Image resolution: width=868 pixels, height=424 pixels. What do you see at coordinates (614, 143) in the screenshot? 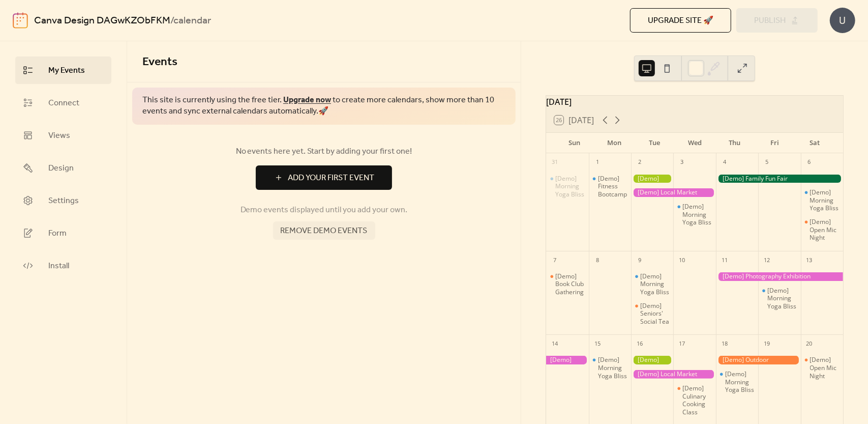
I see `div: Mon` at bounding box center [614, 143].